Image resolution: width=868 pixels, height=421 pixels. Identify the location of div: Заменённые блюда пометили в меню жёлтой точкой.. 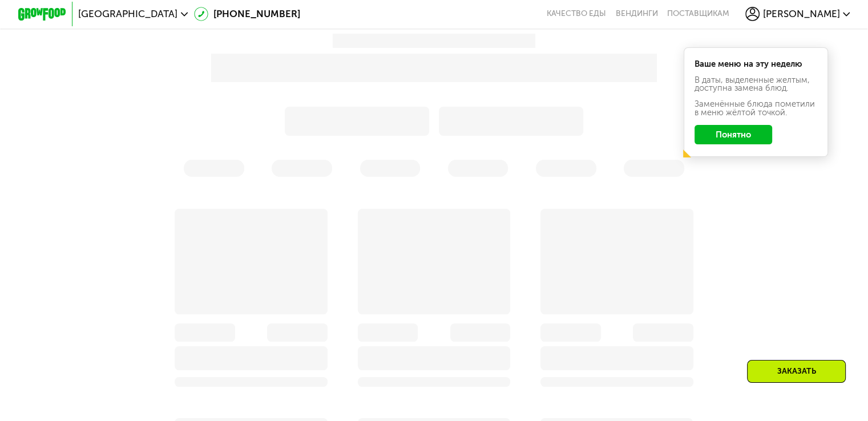
(756, 108).